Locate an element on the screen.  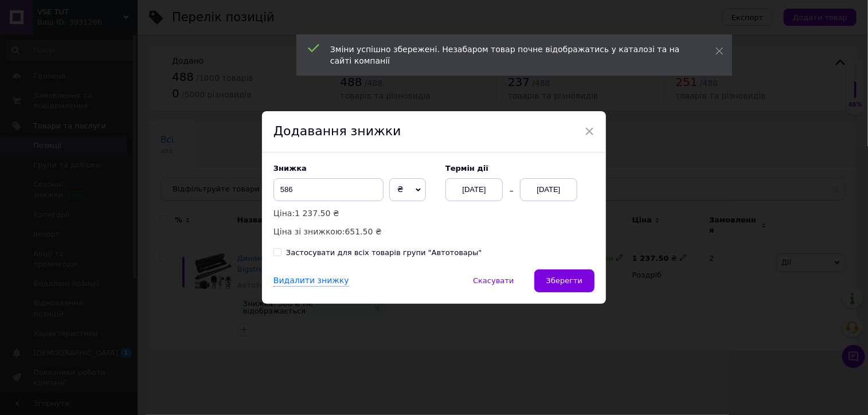
span: Зберегти is located at coordinates (564, 280).